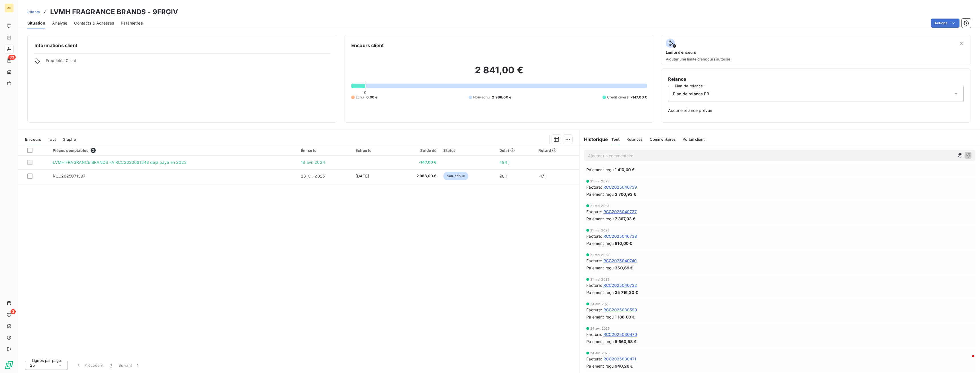 The height and width of the screenshot is (373, 980). Describe the element at coordinates (542, 176) in the screenshot. I see `span: -17 j` at that location.